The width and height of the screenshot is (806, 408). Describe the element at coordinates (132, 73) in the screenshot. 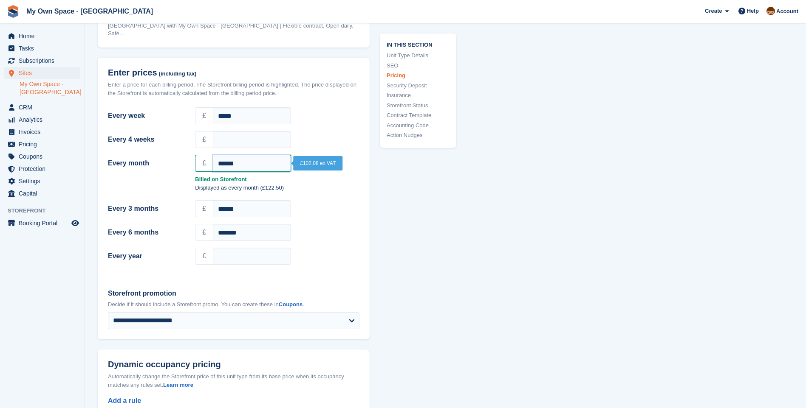

I see `span: Enter prices` at that location.